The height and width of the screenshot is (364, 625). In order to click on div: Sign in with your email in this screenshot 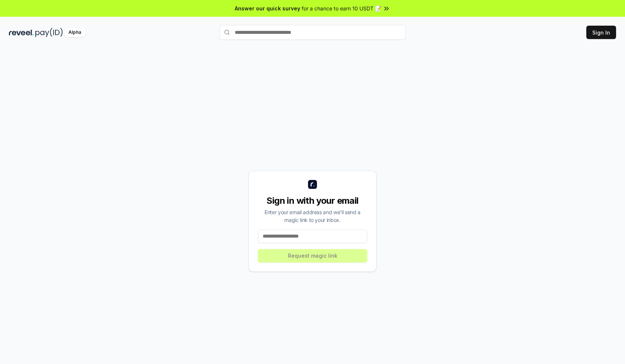, I will do `click(312, 201)`.